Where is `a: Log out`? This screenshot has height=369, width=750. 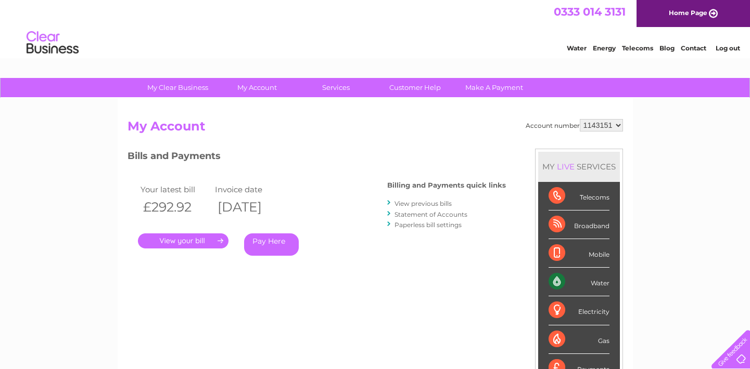
a: Log out is located at coordinates (727, 48).